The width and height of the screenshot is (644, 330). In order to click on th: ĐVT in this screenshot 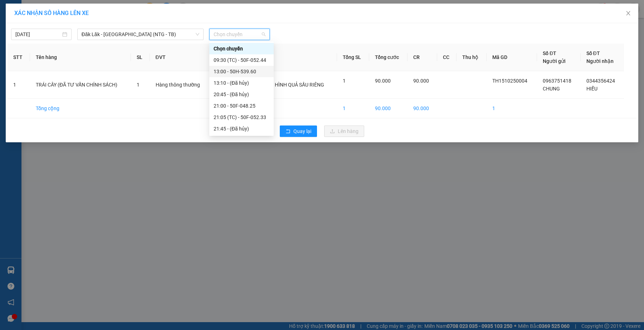, I will do `click(180, 57)`.